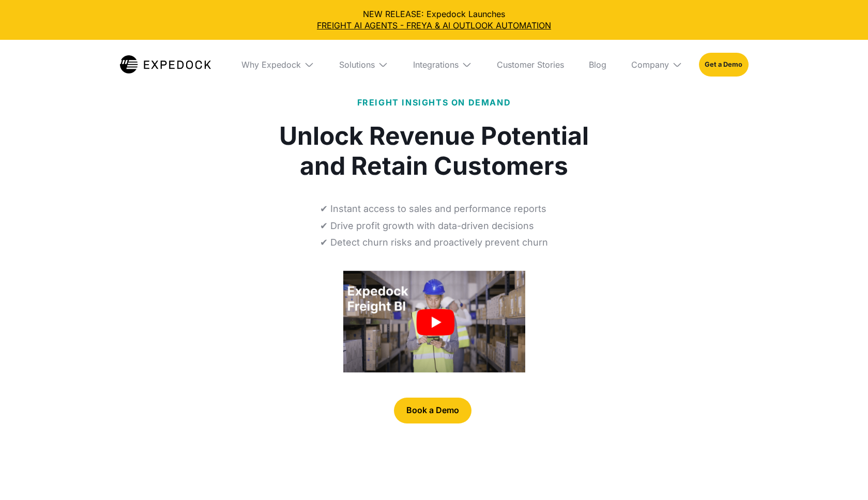 Image resolution: width=868 pixels, height=500 pixels. What do you see at coordinates (427, 226) in the screenshot?
I see `p: ✔ Drive profit growth with data-driven decisions` at bounding box center [427, 226].